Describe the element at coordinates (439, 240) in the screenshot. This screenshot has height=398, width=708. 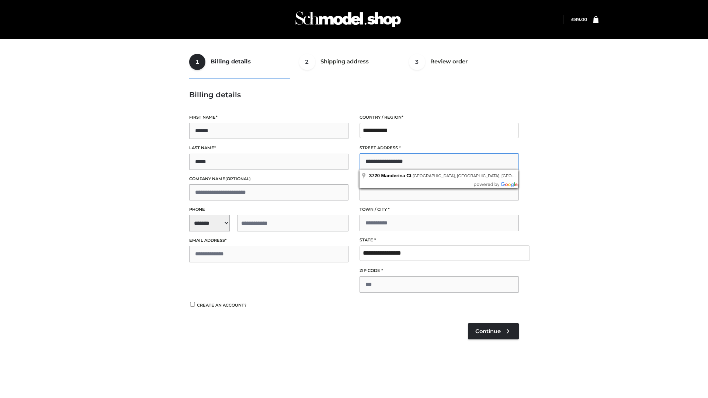
I see `label: State` at that location.